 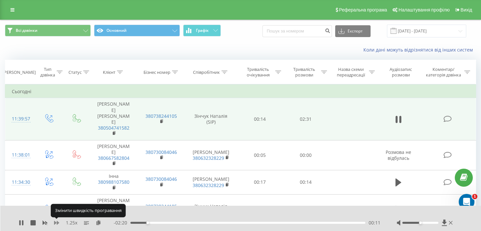 I want to click on div: Коментар/категорія дзвінка, so click(x=443, y=72).